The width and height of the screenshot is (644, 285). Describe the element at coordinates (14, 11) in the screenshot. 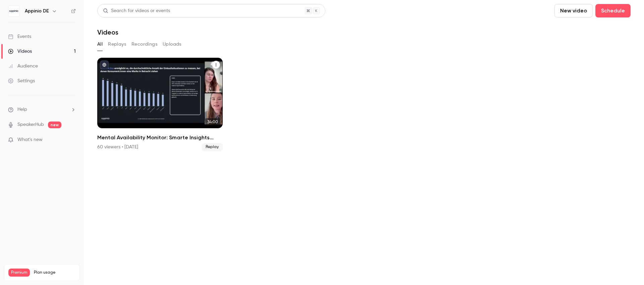

I see `img: Appinio DE` at that location.